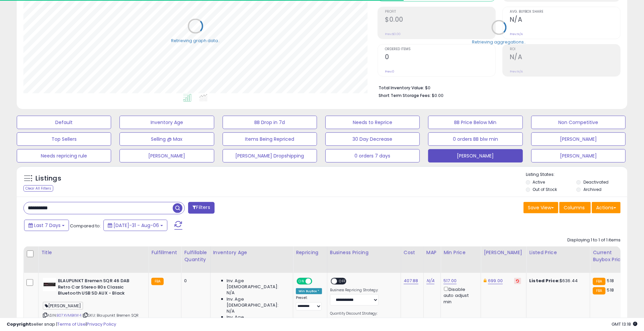 Image resolution: width=644 pixels, height=331 pixels. Describe the element at coordinates (412, 253) in the screenshot. I see `div: Cost` at that location.